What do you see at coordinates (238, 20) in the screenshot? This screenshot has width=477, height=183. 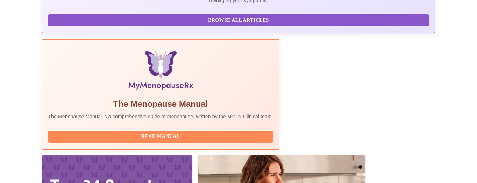 I see `button: Browse All Articles` at bounding box center [238, 20].